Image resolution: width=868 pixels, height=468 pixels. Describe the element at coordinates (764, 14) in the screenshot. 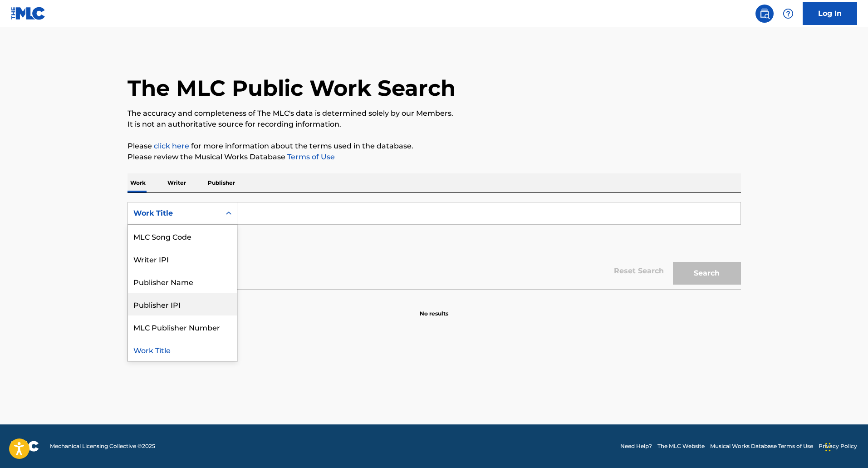

I see `a: Public Search` at that location.